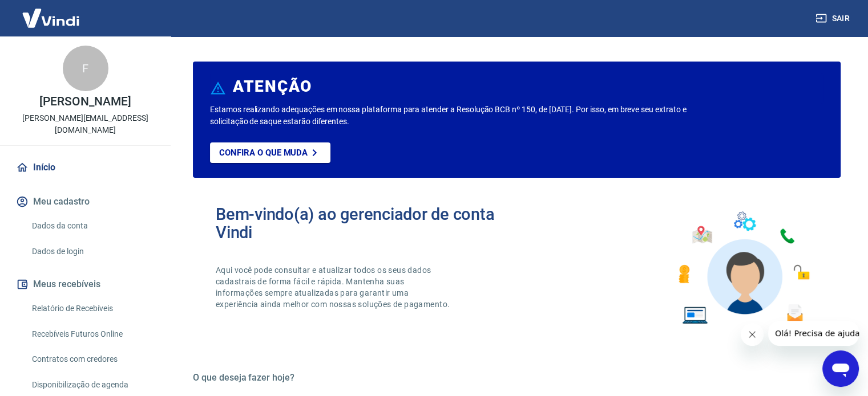 The image size is (868, 396). Describe the element at coordinates (92, 308) in the screenshot. I see `a: Relatório de Recebíveis` at that location.